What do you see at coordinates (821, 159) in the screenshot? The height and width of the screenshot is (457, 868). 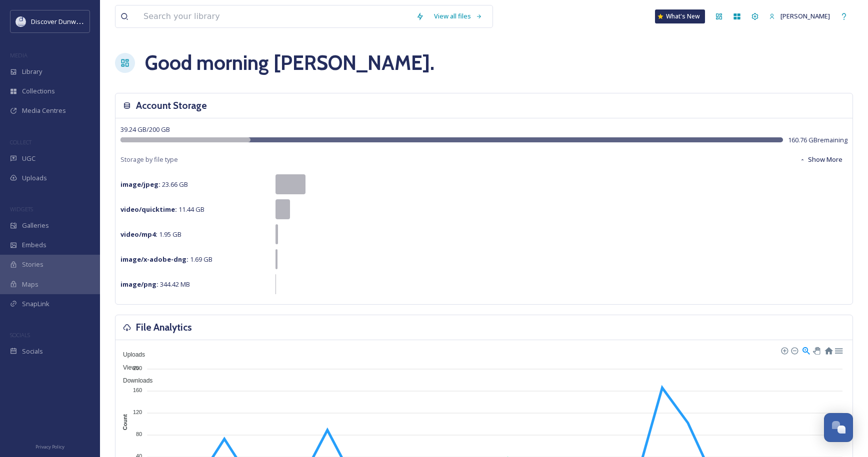 I see `button: Show More` at bounding box center [821, 159].